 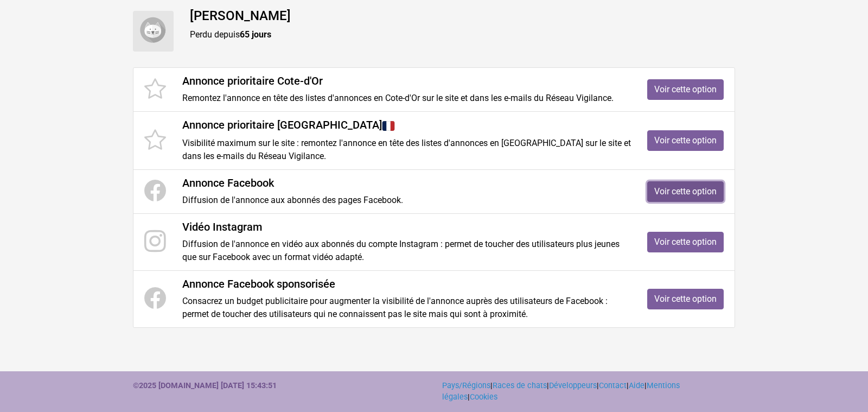 What do you see at coordinates (407, 308) in the screenshot?
I see `p: Consacrez un budget publicitaire pour augmenter la visibilité de l'annonce auprès des utilisateur...` at bounding box center [407, 308].